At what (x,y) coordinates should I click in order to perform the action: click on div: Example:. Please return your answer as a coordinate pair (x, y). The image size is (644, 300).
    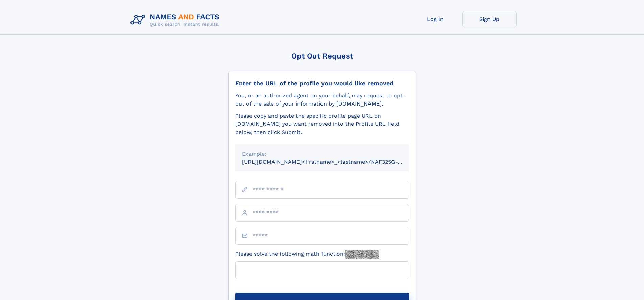
    Looking at the image, I should click on (322, 154).